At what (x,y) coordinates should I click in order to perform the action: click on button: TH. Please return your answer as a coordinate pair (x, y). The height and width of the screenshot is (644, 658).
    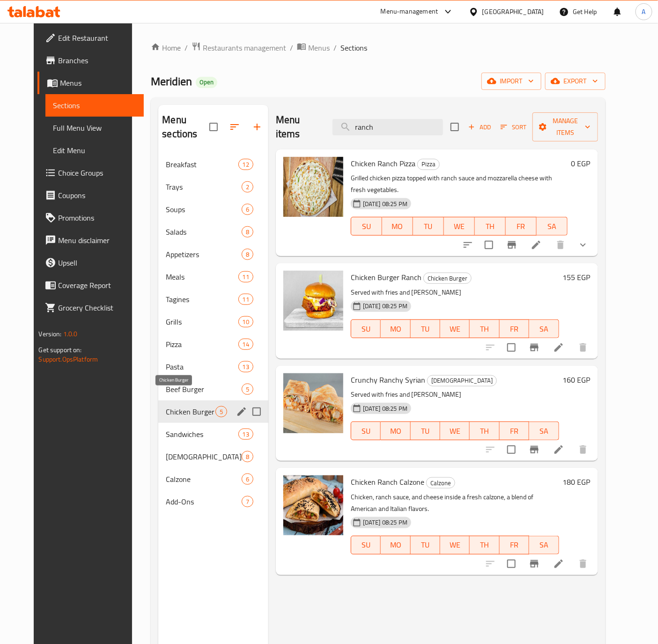
    Looking at the image, I should click on (484, 329).